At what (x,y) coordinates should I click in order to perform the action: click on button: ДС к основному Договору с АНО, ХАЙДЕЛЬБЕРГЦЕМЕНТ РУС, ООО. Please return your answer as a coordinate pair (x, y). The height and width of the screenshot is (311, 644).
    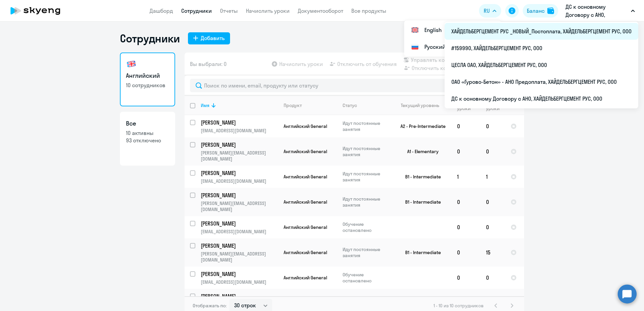
    Looking at the image, I should click on (600, 11).